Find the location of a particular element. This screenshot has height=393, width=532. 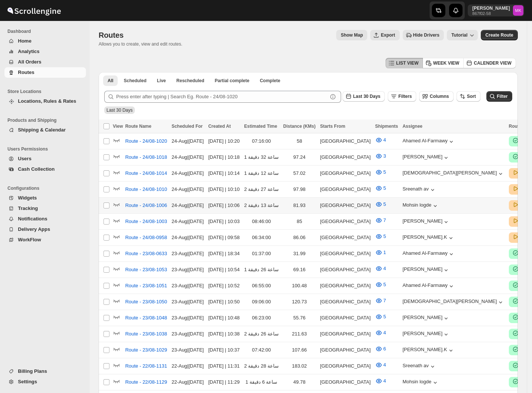

div: 2 ساعة 28 دقيقة is located at coordinates (261, 366).